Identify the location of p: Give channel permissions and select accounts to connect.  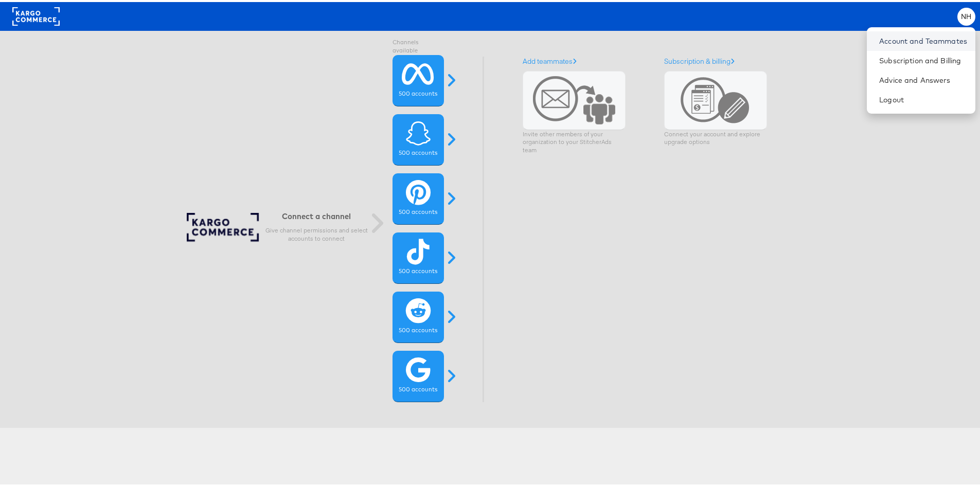
(316, 233).